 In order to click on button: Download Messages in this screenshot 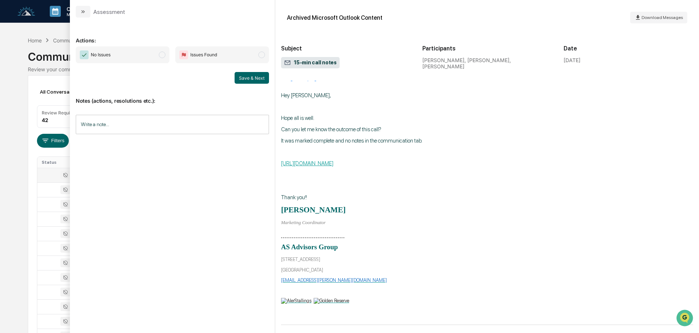, I will do `click(658, 18)`.